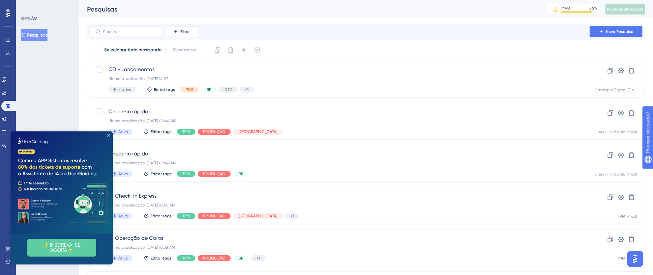  What do you see at coordinates (36, 5) in the screenshot?
I see `font: Precisar de ajuda?` at bounding box center [36, 5].